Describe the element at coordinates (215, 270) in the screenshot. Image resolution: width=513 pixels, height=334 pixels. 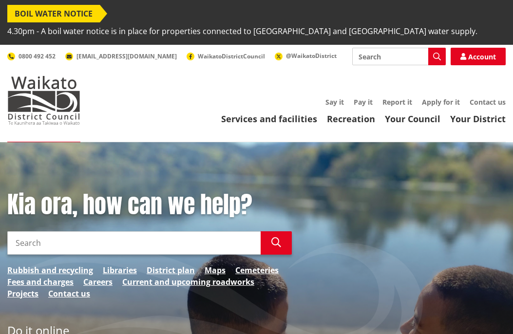
I see `a: Maps` at that location.